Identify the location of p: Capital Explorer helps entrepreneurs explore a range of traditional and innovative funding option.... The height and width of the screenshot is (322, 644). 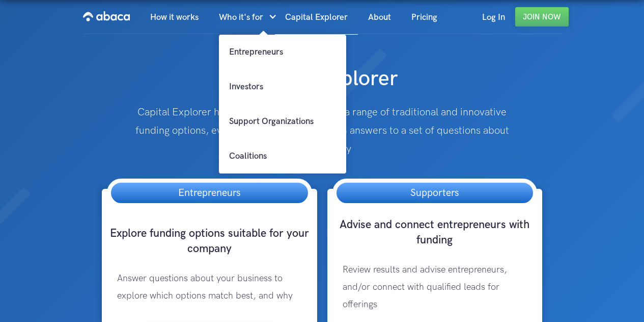
(322, 130).